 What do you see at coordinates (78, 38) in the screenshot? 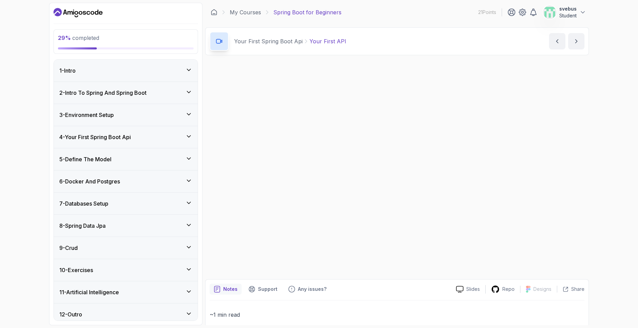
I see `span: completed` at bounding box center [78, 38].